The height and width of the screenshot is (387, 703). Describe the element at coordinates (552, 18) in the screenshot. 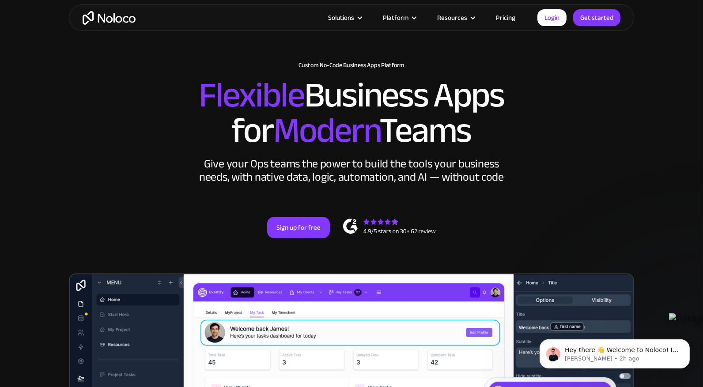

I see `a: Login` at that location.